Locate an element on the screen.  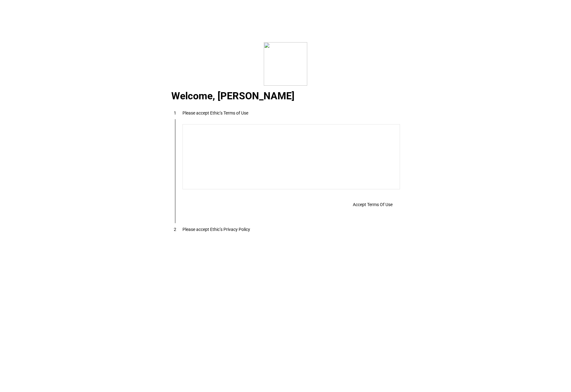
div: Please accept Ethic’s Privacy Policy is located at coordinates (216, 229).